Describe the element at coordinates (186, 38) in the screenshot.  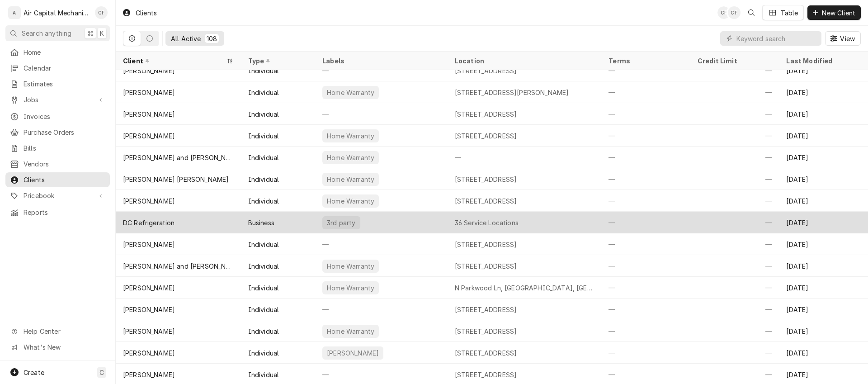
I see `div: All Active` at that location.